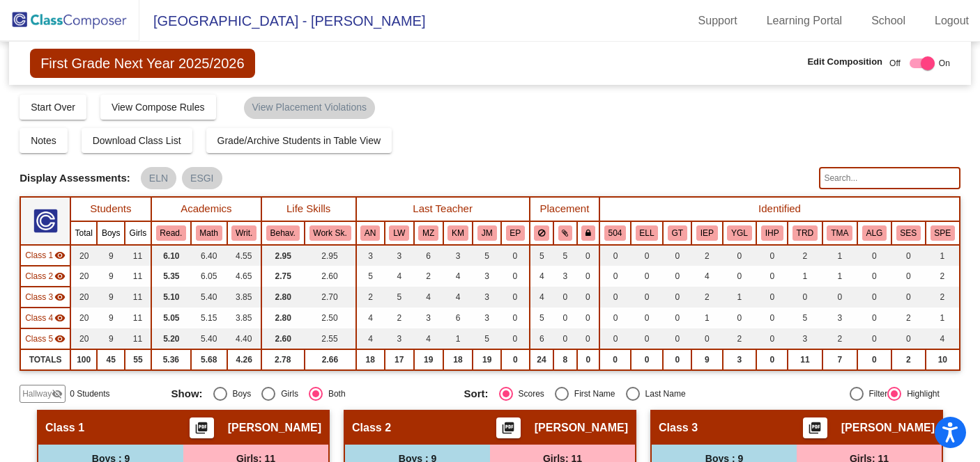 This screenshot has width=980, height=462. What do you see at coordinates (171, 297) in the screenshot?
I see `td: 5.10` at bounding box center [171, 297].